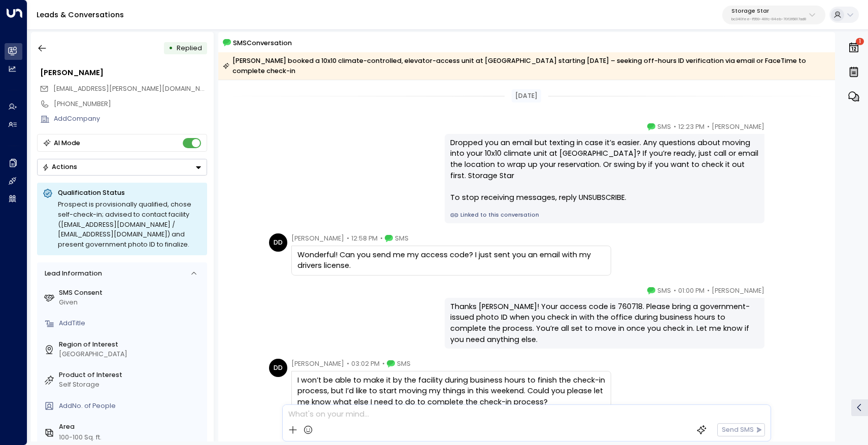 This screenshot has height=445, width=868. What do you see at coordinates (122, 167) in the screenshot?
I see `div: Button group with a nested menu` at bounding box center [122, 167].